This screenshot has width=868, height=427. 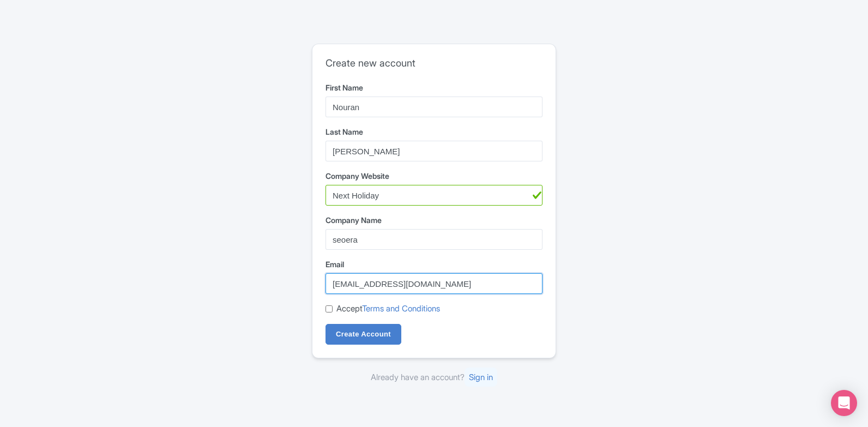 I want to click on label: Accept, so click(x=388, y=308).